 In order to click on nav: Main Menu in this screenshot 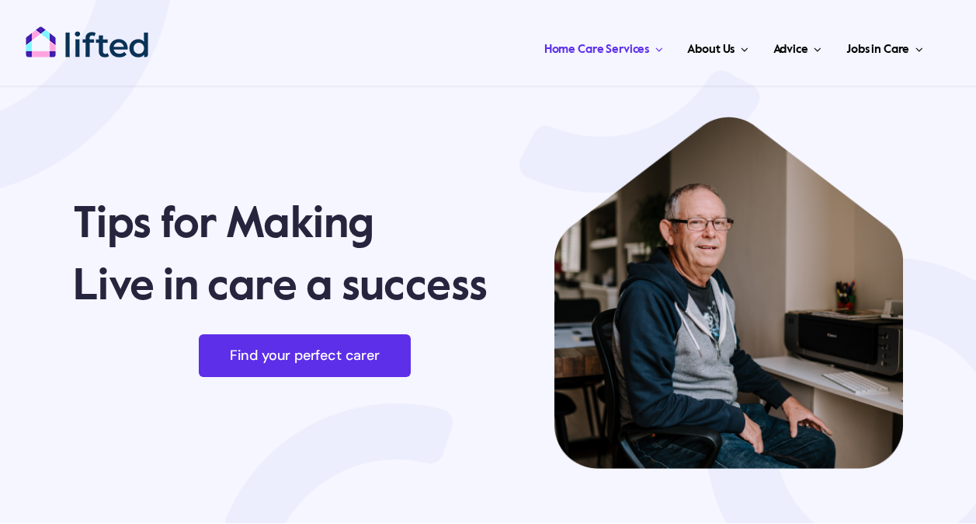, I will do `click(555, 47)`.